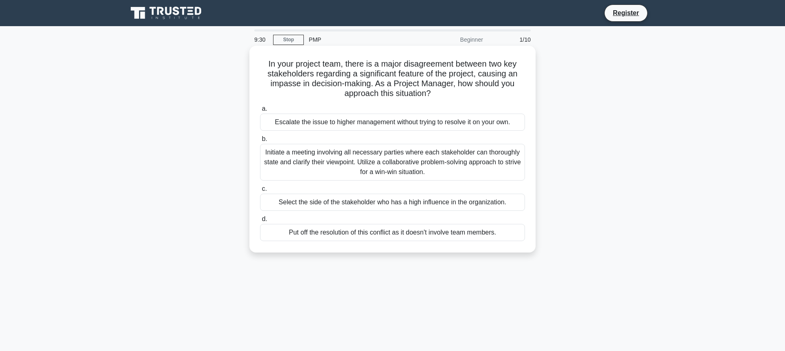 The image size is (785, 351). What do you see at coordinates (264, 108) in the screenshot?
I see `span: a.` at bounding box center [264, 108].